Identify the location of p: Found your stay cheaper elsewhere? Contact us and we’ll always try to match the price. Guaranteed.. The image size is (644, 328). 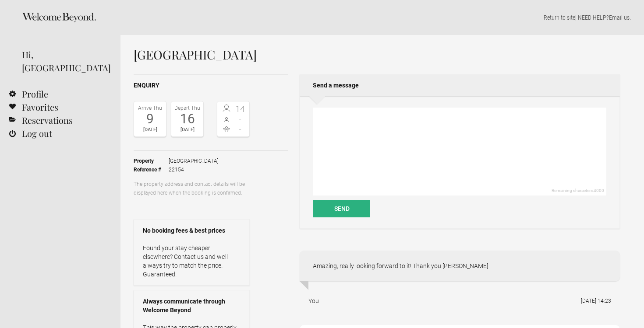
(191, 261).